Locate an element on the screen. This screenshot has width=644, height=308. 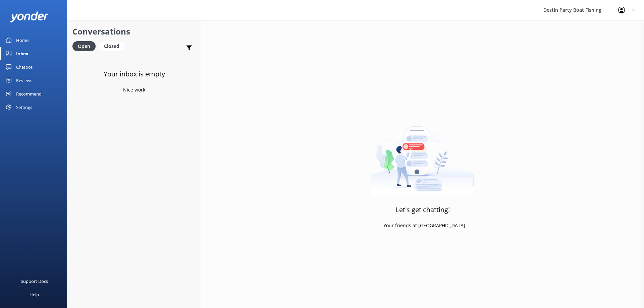
div: Recommend is located at coordinates (29, 94).